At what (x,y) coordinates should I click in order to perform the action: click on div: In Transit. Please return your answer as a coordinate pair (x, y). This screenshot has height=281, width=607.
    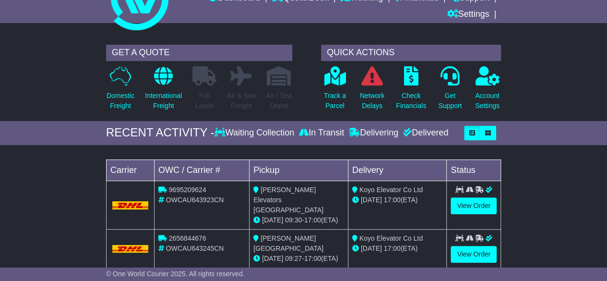
    Looking at the image, I should click on (322, 133).